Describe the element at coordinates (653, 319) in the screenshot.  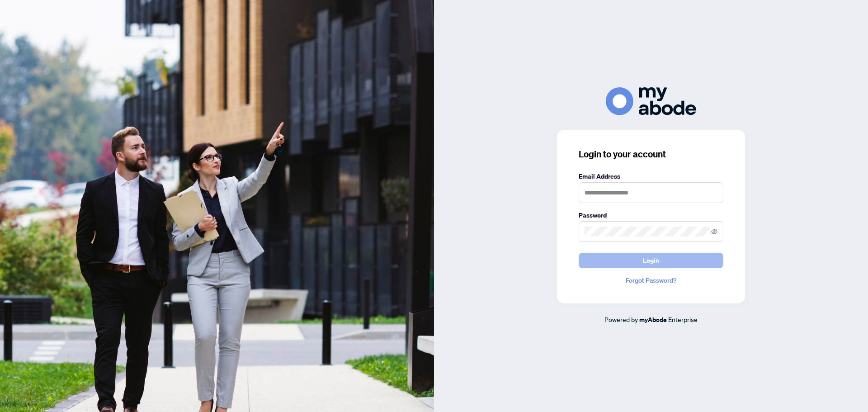
I see `a: myAbode` at that location.